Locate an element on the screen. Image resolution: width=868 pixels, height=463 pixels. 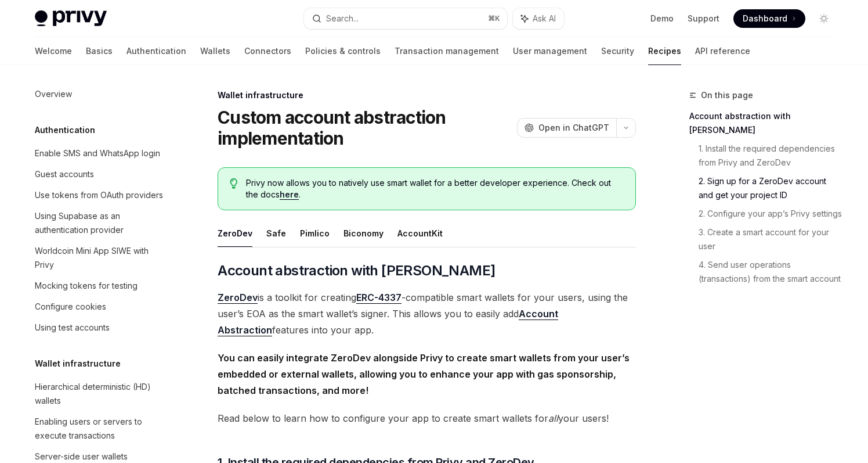
a: Basics is located at coordinates (99, 51).